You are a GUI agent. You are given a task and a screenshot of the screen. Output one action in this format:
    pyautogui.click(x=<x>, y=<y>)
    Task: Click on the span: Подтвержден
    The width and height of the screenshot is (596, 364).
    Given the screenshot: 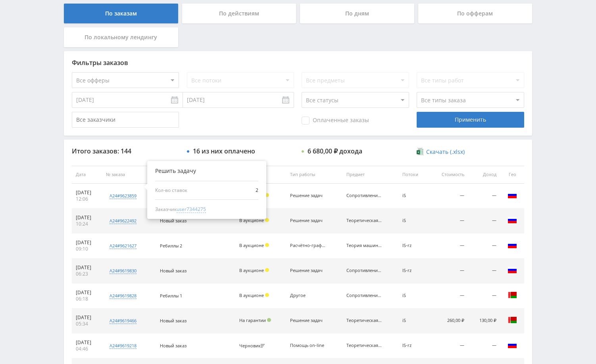 What is the action you would take?
    pyautogui.click(x=269, y=320)
    